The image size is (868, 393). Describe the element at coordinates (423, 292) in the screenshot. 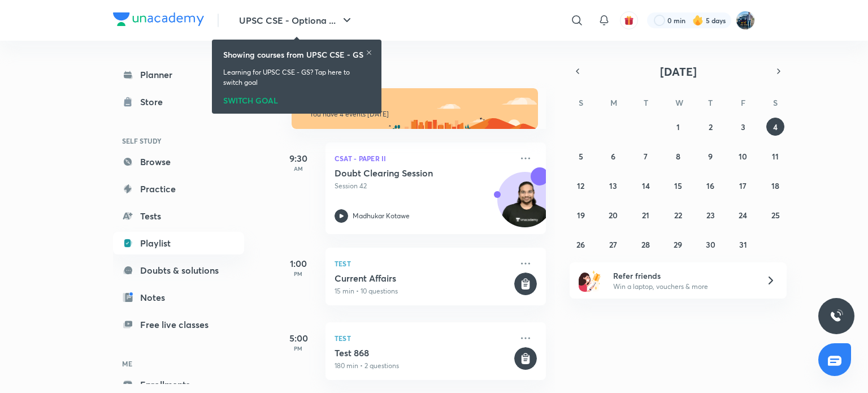

I see `p: 15 min • 10 questions` at that location.